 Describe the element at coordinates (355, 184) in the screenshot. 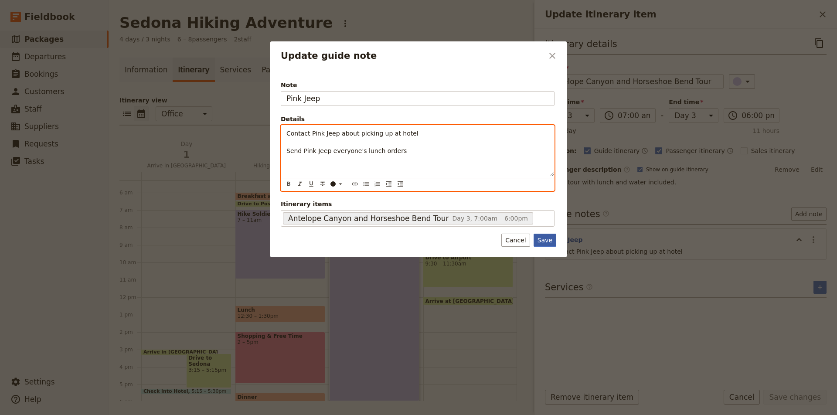

I see `button: Insert link` at that location.